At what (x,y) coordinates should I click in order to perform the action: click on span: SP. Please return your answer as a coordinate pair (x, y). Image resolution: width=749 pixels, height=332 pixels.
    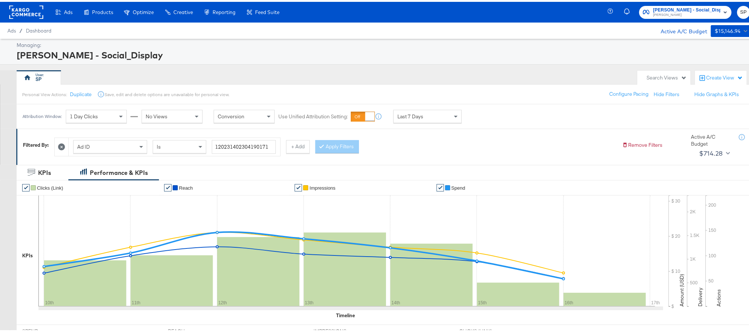
    Looking at the image, I should click on (744, 10).